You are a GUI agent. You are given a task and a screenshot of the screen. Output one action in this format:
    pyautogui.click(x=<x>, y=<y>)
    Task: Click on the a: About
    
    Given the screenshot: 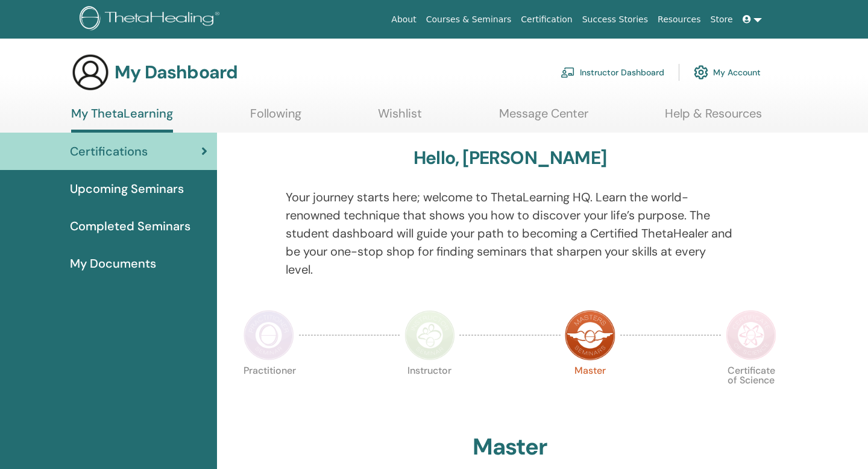 What is the action you would take?
    pyautogui.click(x=403, y=19)
    